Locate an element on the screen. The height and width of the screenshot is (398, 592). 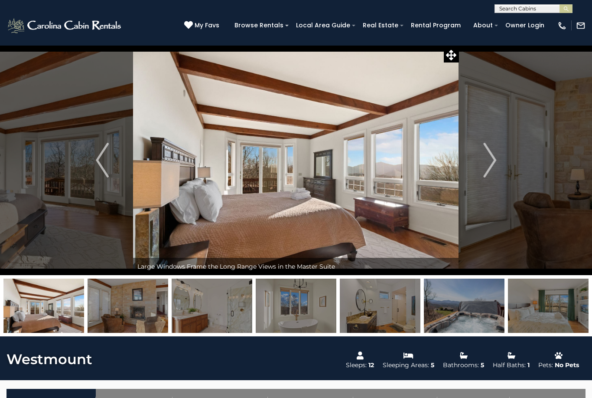
img: 165554756 is located at coordinates (128, 305).